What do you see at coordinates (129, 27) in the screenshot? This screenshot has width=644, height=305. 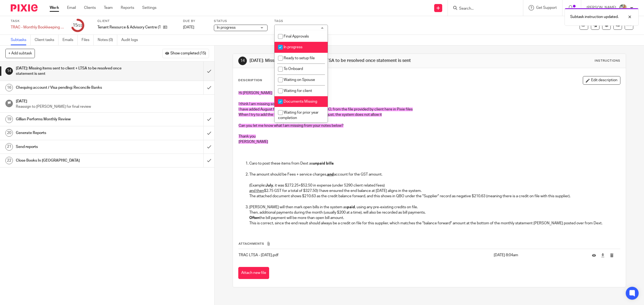 I see `p: Tenant Resource & Advisory Centre (TRAC)` at bounding box center [129, 27].